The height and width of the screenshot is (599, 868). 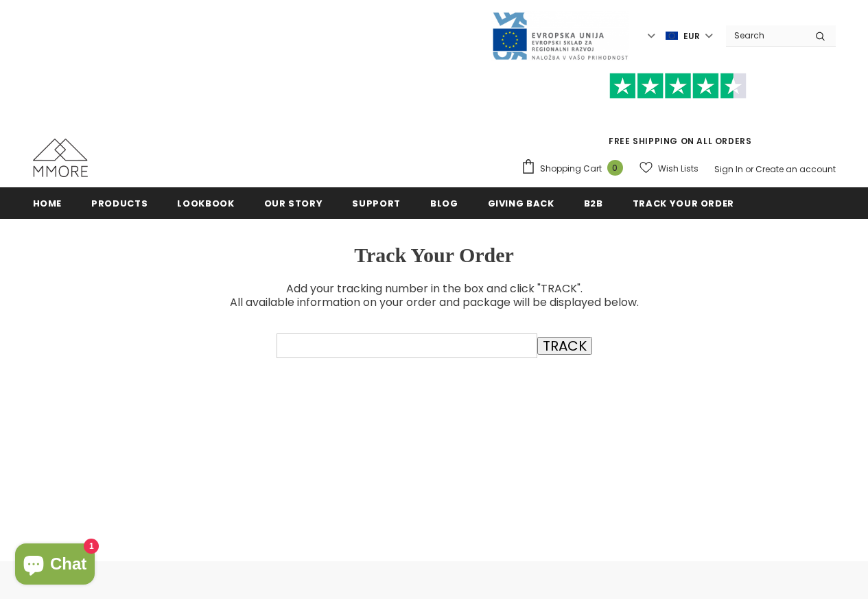 I want to click on a: Create an account, so click(x=795, y=169).